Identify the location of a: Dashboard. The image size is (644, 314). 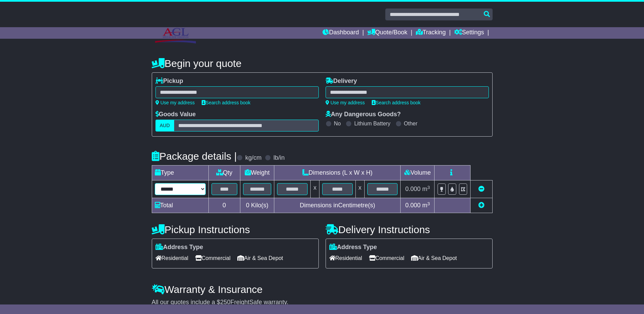
(340, 33).